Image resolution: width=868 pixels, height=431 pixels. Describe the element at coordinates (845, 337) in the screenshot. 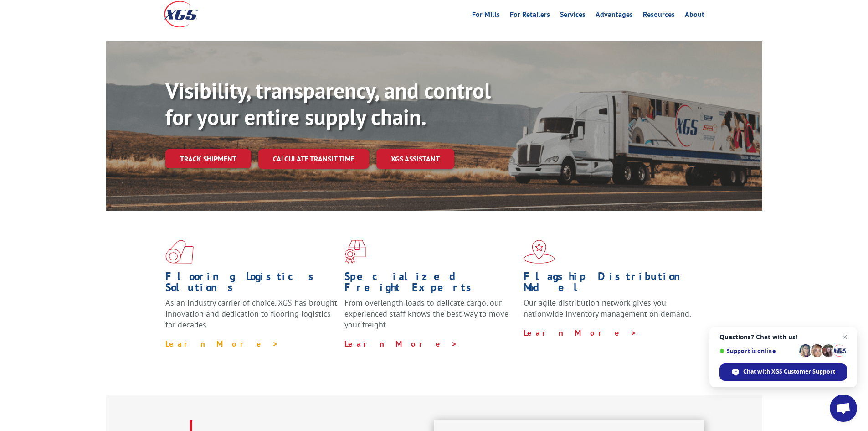

I see `span: Close chat` at that location.